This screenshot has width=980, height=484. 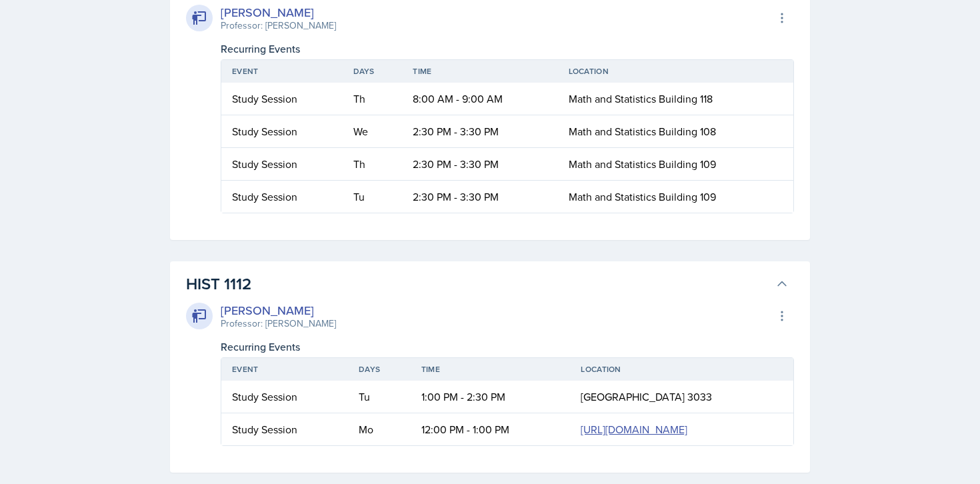 What do you see at coordinates (480, 99) in the screenshot?
I see `td: 8:00 AM - 9:00 AM` at bounding box center [480, 99].